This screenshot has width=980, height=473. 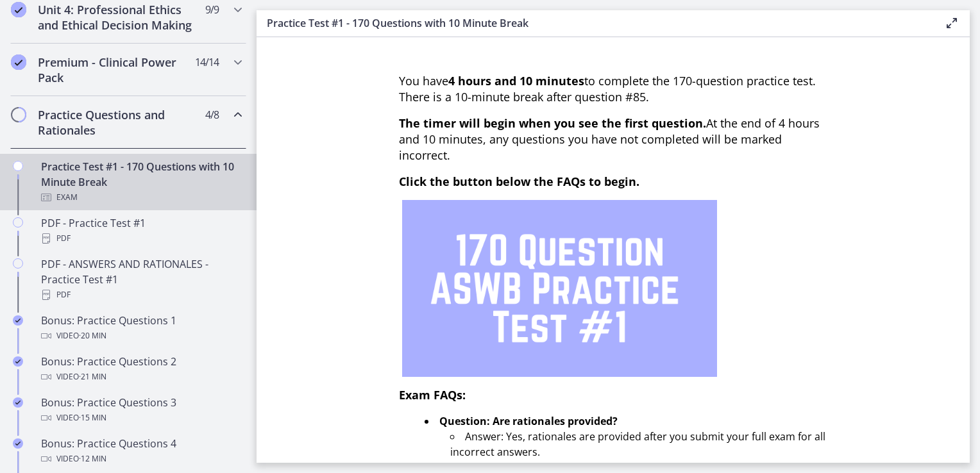 I want to click on li: Answer: Yes, rationales are provided after you submit your full exam for all incorrect answers., so click(x=639, y=444).